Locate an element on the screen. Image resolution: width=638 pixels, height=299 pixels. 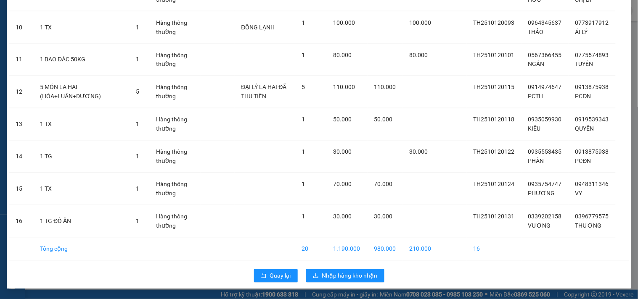
span: TH2510120101 is located at coordinates (494, 55).